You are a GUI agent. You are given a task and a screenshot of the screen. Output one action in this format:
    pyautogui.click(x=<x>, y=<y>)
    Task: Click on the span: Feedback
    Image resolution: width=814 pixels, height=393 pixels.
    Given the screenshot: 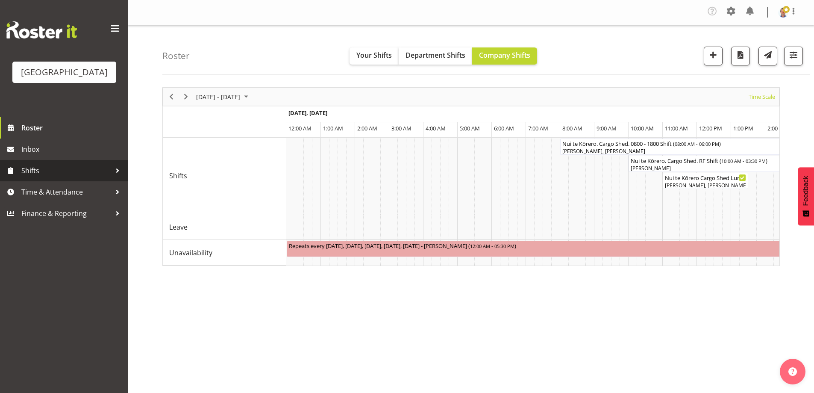 What is the action you would take?
    pyautogui.click(x=806, y=191)
    